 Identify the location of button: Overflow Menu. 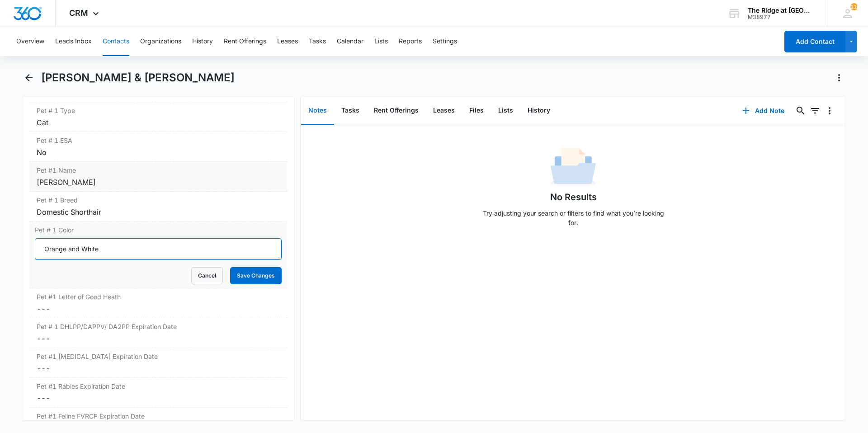
(830, 111).